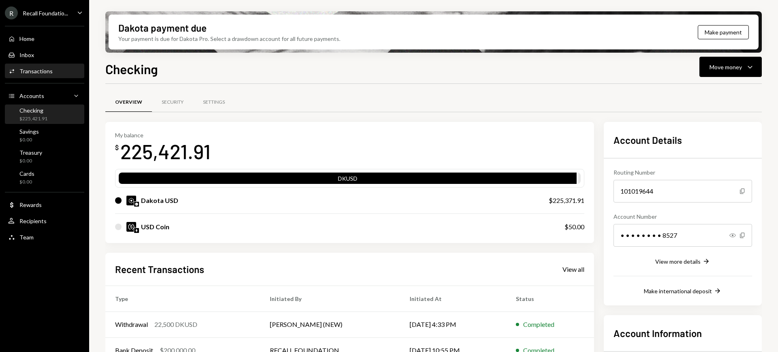 This screenshot has height=352, width=778. What do you see at coordinates (682, 235) in the screenshot?
I see `div: • • • • • • • • 8527` at bounding box center [682, 235].